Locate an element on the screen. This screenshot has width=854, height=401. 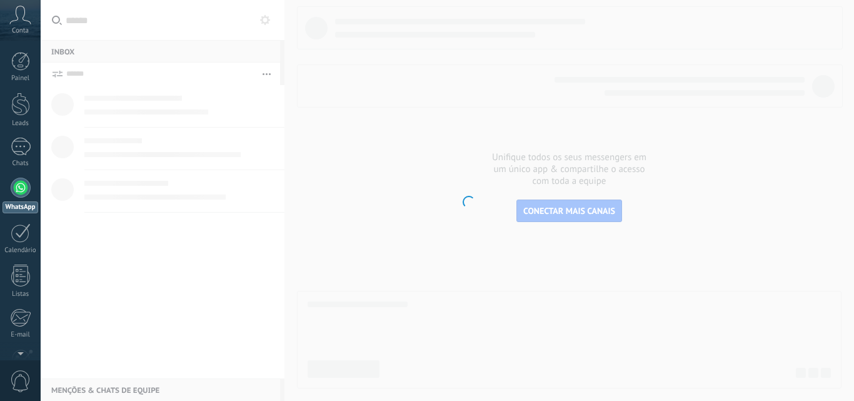
div: Chats is located at coordinates (21, 163).